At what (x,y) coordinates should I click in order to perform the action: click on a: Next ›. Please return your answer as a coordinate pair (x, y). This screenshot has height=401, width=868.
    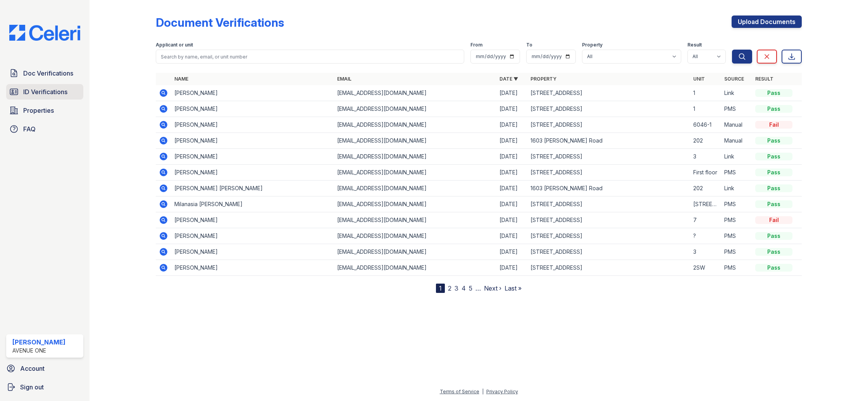
    Looking at the image, I should click on (493, 289).